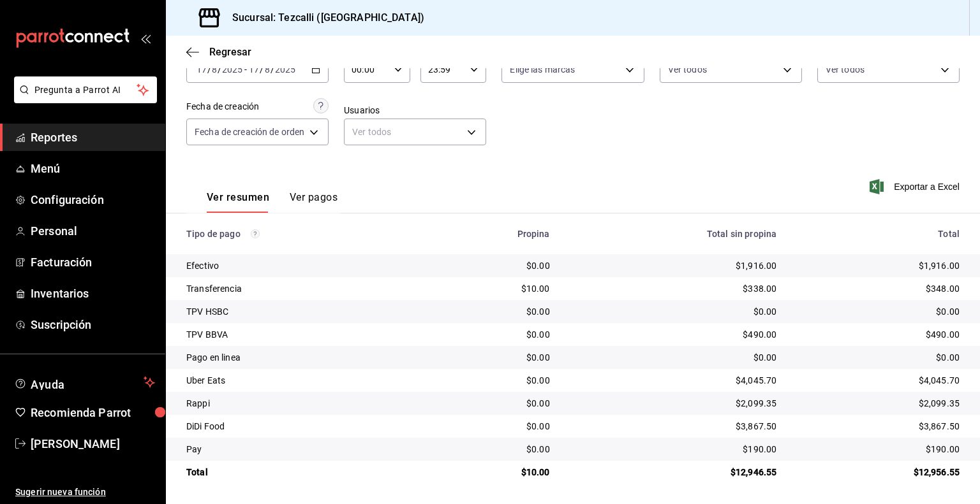 This screenshot has height=504, width=980. What do you see at coordinates (493, 233) in the screenshot?
I see `div: Propina` at bounding box center [493, 233].